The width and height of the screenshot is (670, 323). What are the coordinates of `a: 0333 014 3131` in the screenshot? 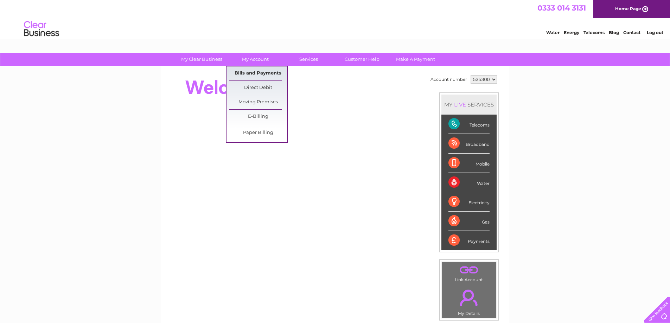 It's located at (562, 8).